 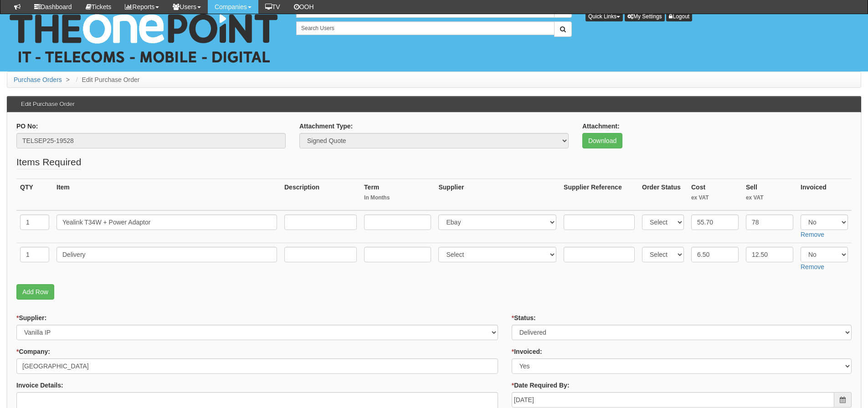 I want to click on label: Invoiced:, so click(x=527, y=351).